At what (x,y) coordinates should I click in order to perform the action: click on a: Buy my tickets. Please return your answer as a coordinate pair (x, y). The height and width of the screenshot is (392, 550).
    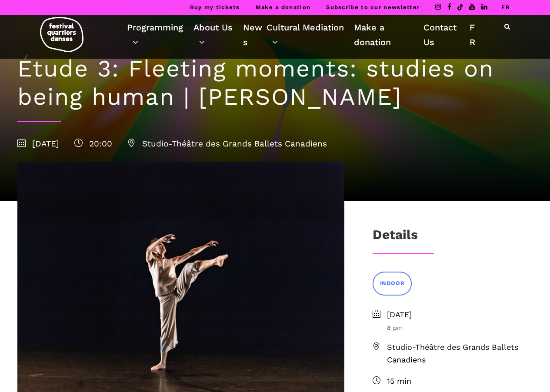
    Looking at the image, I should click on (215, 7).